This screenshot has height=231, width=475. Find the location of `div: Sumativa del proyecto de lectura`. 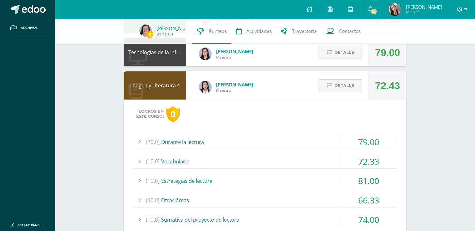

div: Sumativa del proyecto de lectura is located at coordinates (265, 219).